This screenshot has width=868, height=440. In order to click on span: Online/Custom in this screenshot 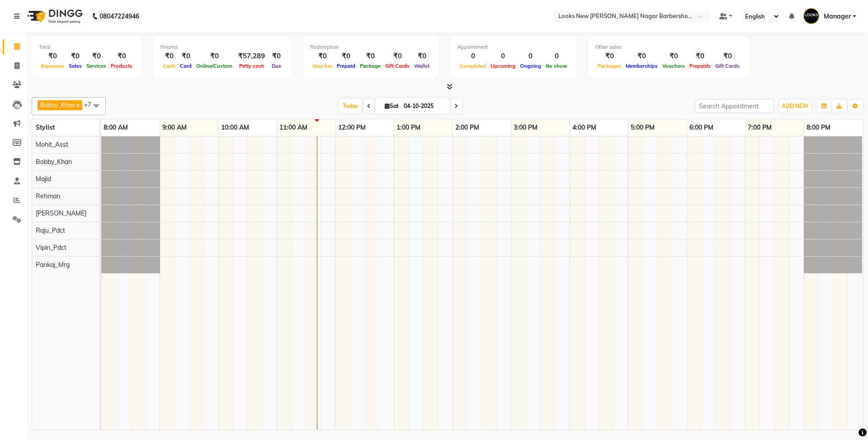, I will do `click(214, 66)`.